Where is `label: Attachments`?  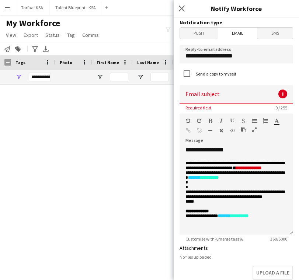
label: Attachments is located at coordinates (193, 248).